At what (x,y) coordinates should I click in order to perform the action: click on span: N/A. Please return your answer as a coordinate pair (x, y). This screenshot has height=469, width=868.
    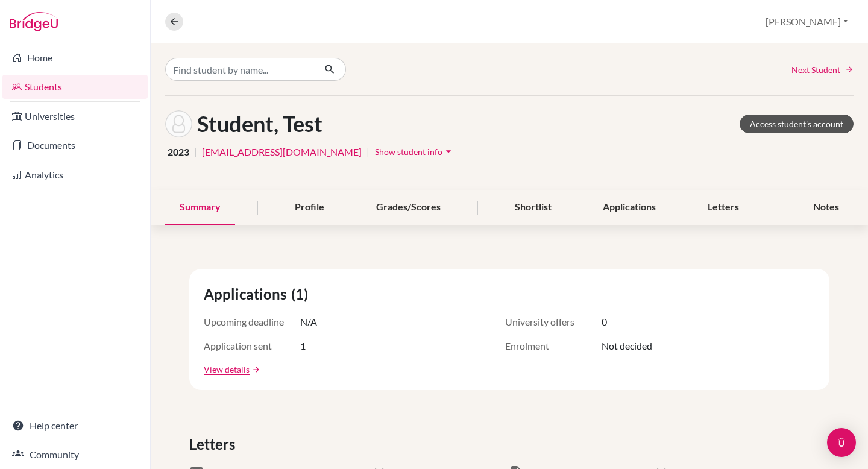
    Looking at the image, I should click on (309, 322).